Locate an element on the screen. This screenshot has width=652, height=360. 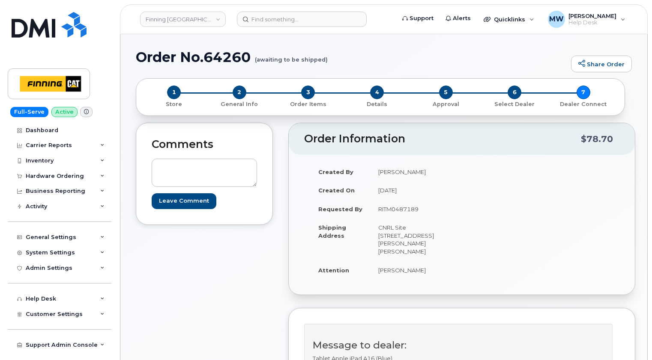
a: 5 Approval is located at coordinates (445, 104).